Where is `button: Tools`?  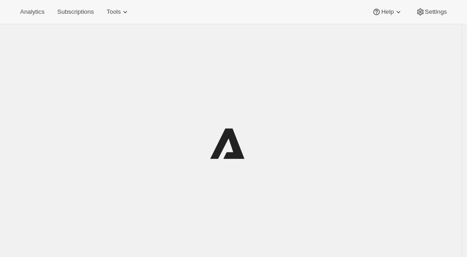 button: Tools is located at coordinates (118, 12).